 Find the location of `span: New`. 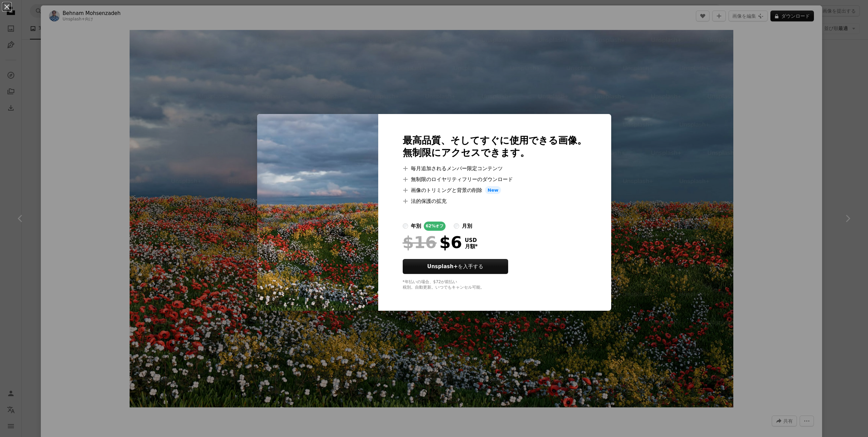

span: New is located at coordinates (493, 190).